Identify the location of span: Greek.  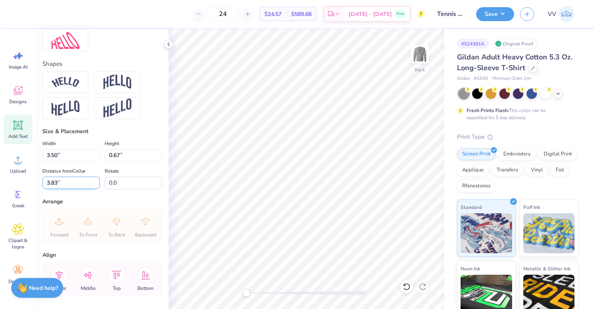
(18, 206).